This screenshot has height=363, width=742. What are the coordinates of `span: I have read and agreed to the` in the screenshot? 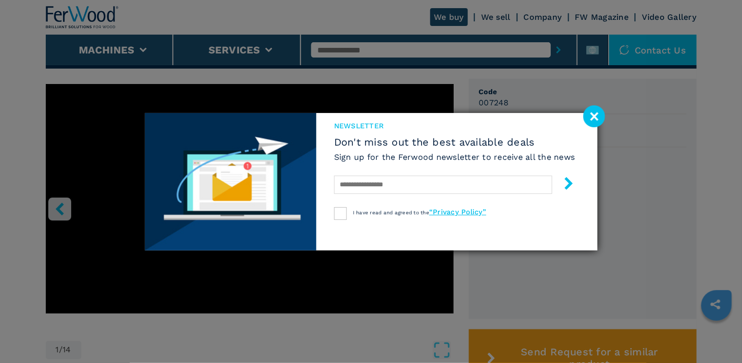 It's located at (420, 212).